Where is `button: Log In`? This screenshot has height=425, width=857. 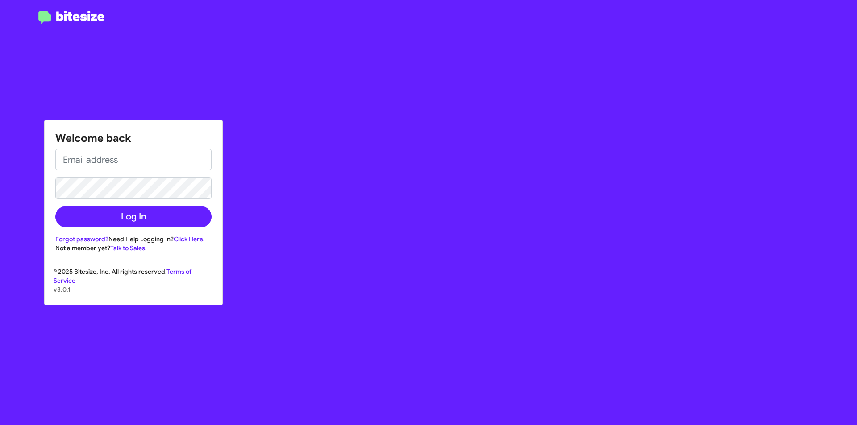
button: Log In is located at coordinates (133, 217).